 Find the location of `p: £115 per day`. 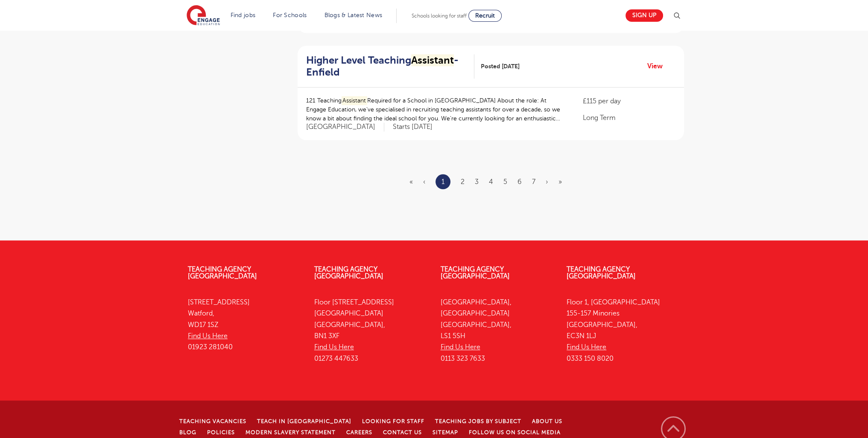

p: £115 per day is located at coordinates (629, 101).